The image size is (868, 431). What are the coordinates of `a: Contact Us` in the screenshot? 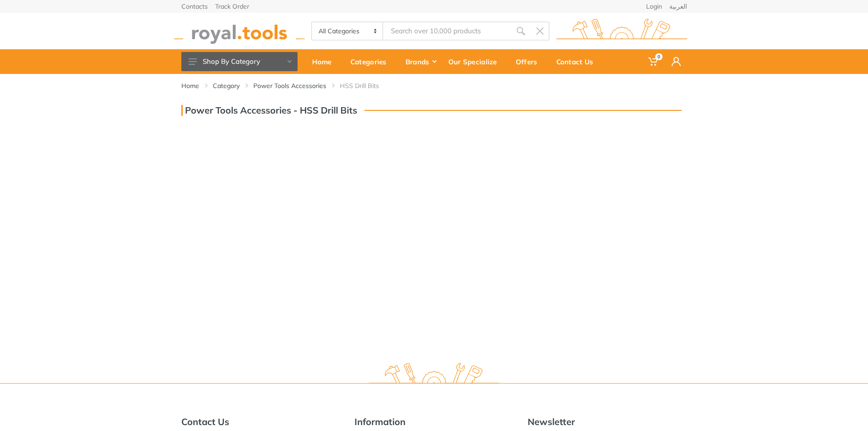 It's located at (578, 62).